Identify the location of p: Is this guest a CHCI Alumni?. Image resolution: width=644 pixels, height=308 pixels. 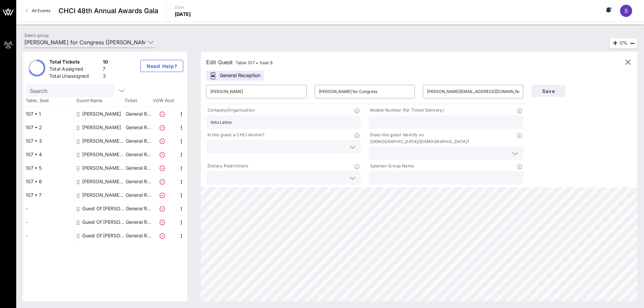
(236, 135).